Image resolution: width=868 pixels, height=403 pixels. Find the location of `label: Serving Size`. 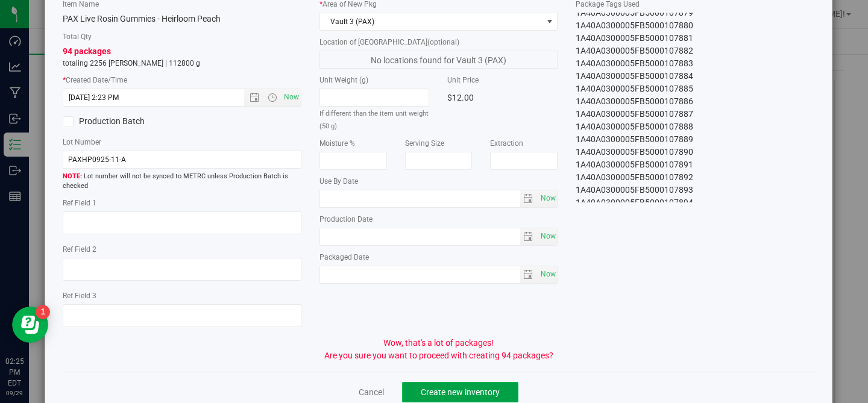

label: Serving Size is located at coordinates (439, 143).